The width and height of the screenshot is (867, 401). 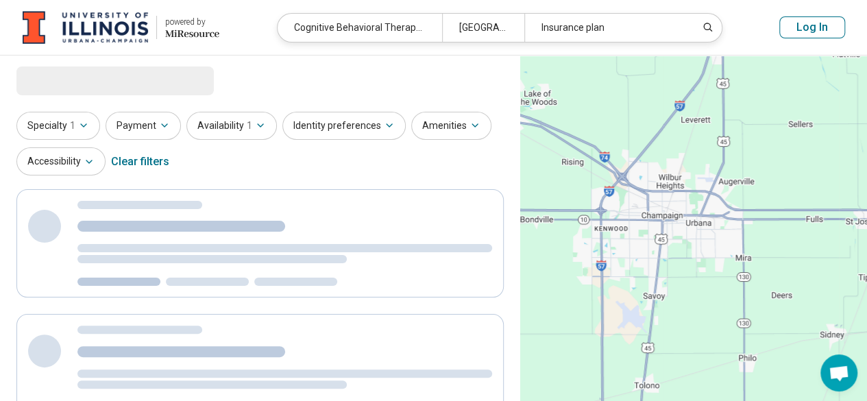 I want to click on div: Cognitive Behavioral Therapy (CBT), so click(x=360, y=27).